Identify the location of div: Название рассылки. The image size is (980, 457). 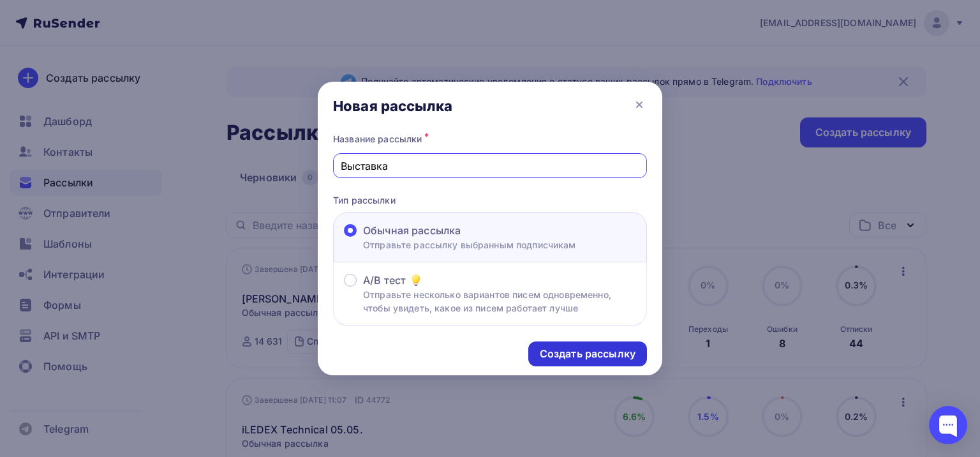
(490, 139).